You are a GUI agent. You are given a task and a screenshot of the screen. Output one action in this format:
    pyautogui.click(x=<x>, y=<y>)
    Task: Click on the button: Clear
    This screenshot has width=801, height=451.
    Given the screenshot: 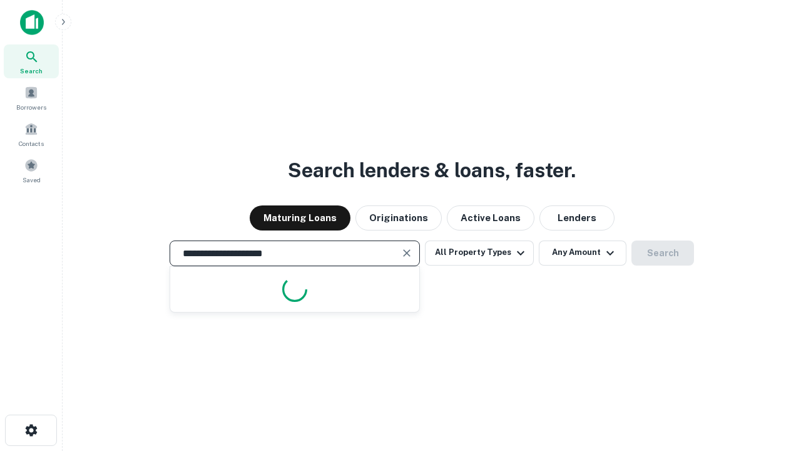 What is the action you would take?
    pyautogui.click(x=407, y=253)
    